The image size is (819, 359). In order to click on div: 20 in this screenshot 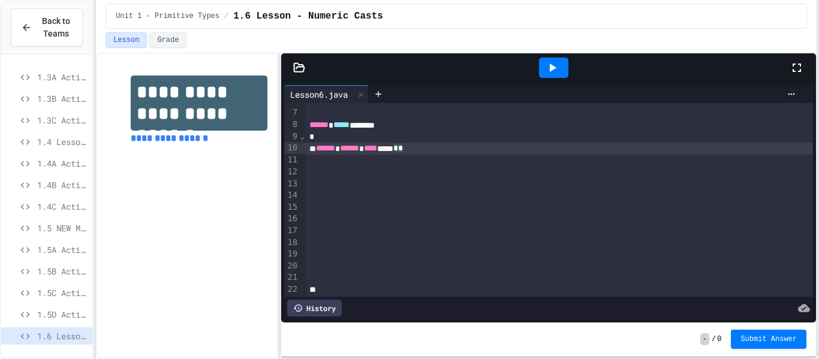, I will do `click(292, 266)`.